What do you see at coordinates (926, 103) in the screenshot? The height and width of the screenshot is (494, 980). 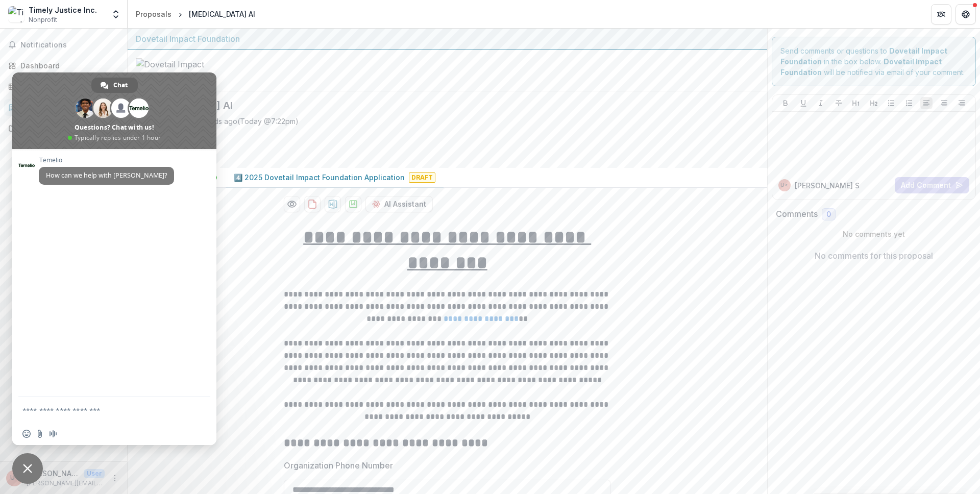 I see `button: Align Left` at bounding box center [926, 103].